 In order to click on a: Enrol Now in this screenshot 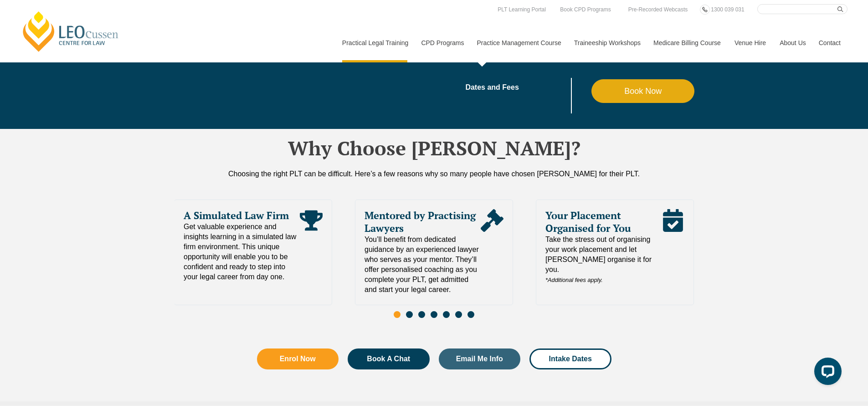, I will do `click(298, 359)`.